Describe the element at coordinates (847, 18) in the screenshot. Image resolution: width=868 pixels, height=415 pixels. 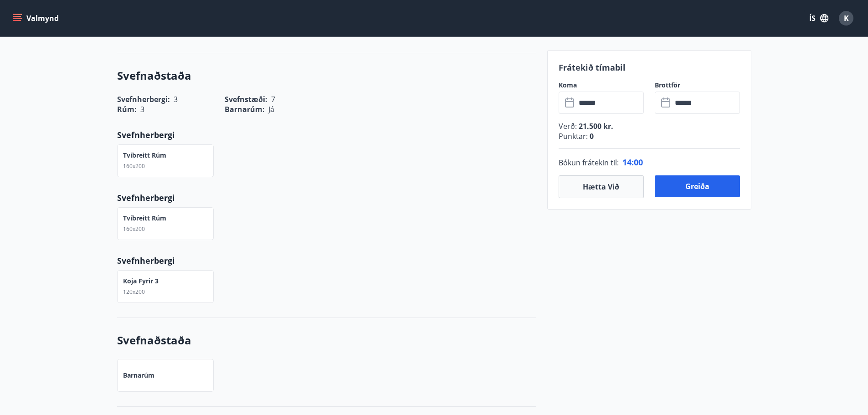
I see `span: K` at that location.